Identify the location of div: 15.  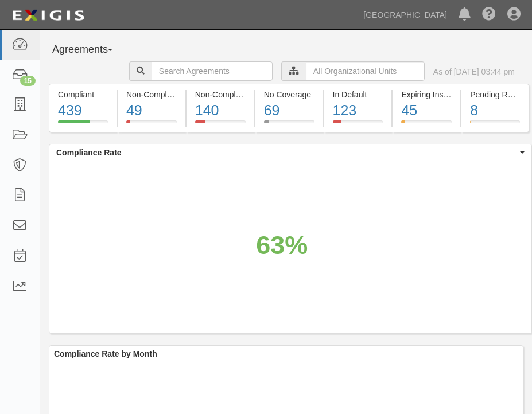
(27, 81).